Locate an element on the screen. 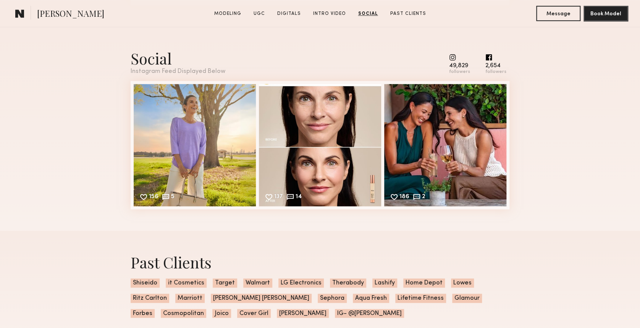 The height and width of the screenshot is (328, 640). span: Home Depot is located at coordinates (424, 283).